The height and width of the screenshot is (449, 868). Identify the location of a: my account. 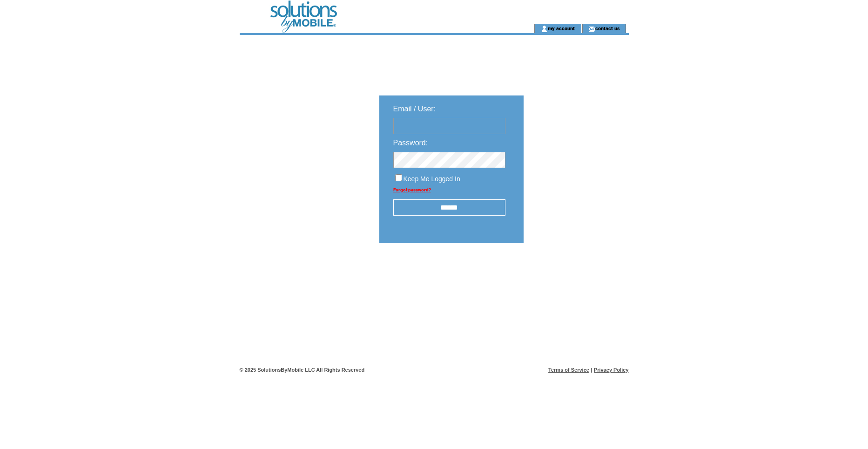
(561, 28).